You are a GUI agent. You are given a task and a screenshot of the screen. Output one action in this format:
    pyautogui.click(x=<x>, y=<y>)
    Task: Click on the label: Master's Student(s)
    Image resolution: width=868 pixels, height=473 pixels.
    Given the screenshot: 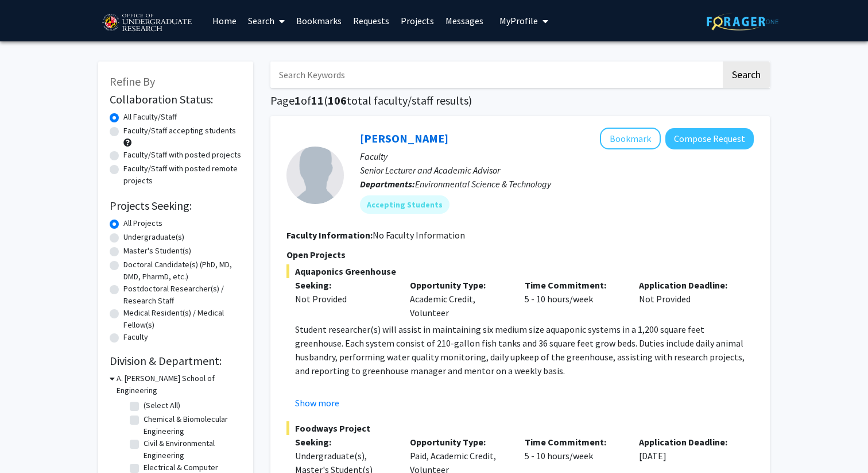 What is the action you would take?
    pyautogui.click(x=157, y=251)
    